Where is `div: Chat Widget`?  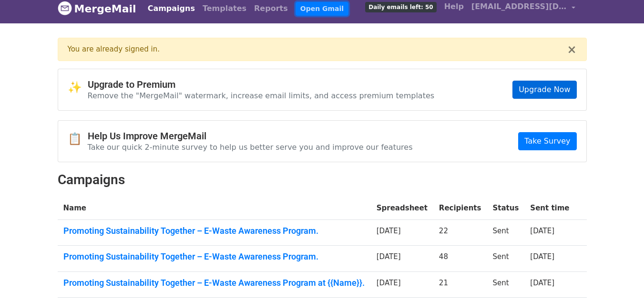
div: Chat Widget is located at coordinates (620, 279).